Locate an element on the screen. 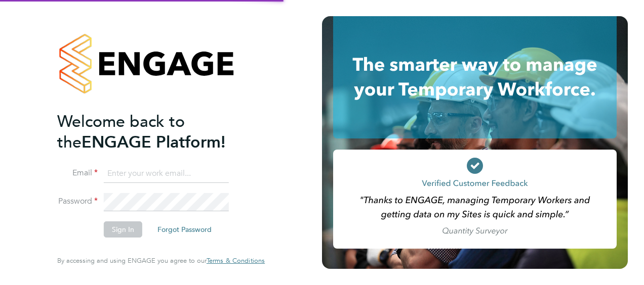 The image size is (644, 285). h2: ENGAGE Platform! is located at coordinates (156, 132).